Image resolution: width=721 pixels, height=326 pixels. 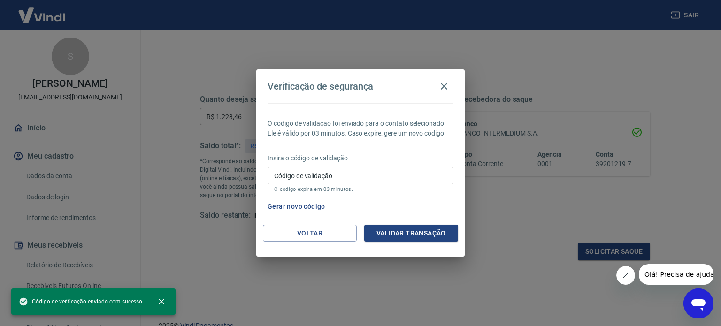 What do you see at coordinates (296, 207) in the screenshot?
I see `button: Gerar novo código` at bounding box center [296, 207].